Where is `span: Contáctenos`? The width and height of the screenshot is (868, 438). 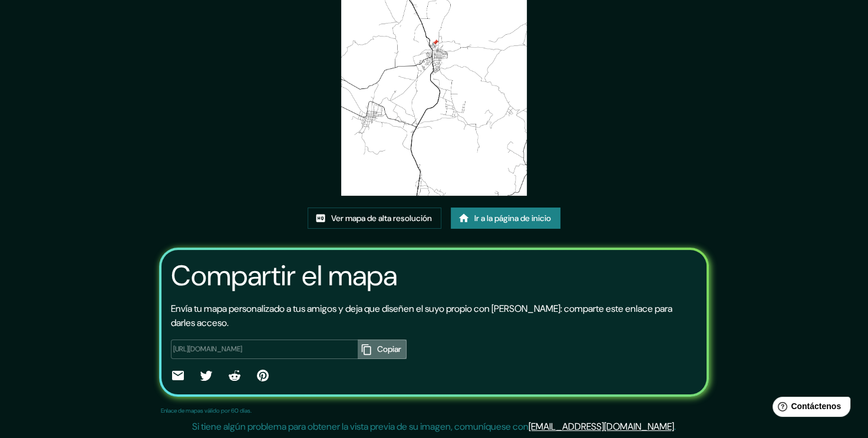 span: Contáctenos is located at coordinates (52, 14).